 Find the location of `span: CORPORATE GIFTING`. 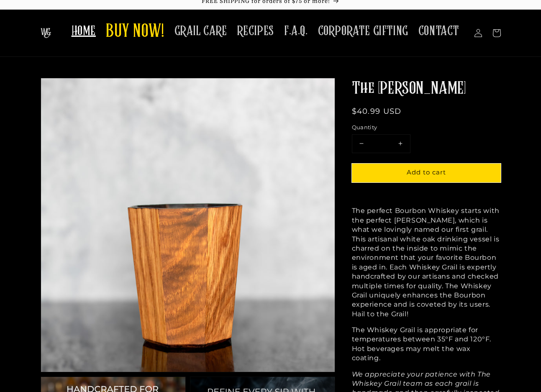

span: CORPORATE GIFTING is located at coordinates (364, 31).